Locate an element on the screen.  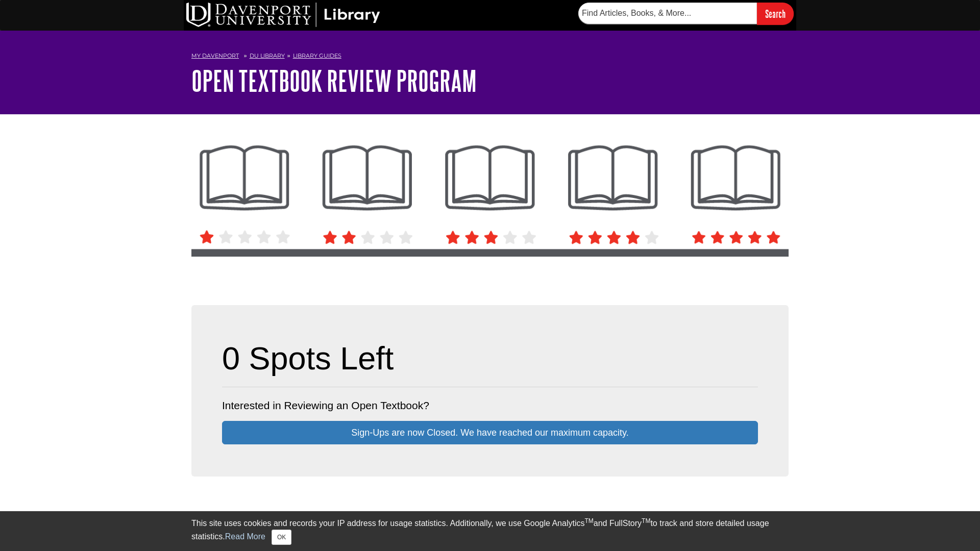
a: Library Guides is located at coordinates (317, 55).